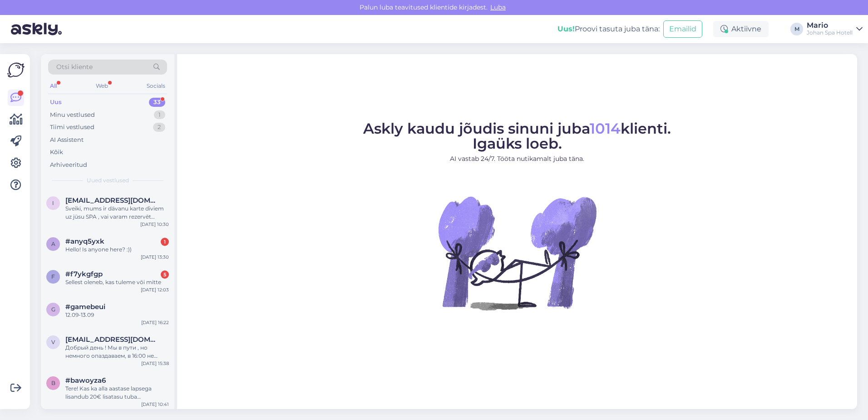 This screenshot has width=868, height=420. What do you see at coordinates (113, 339) in the screenshot?
I see `span: vladocek@inbox.lv` at bounding box center [113, 339].